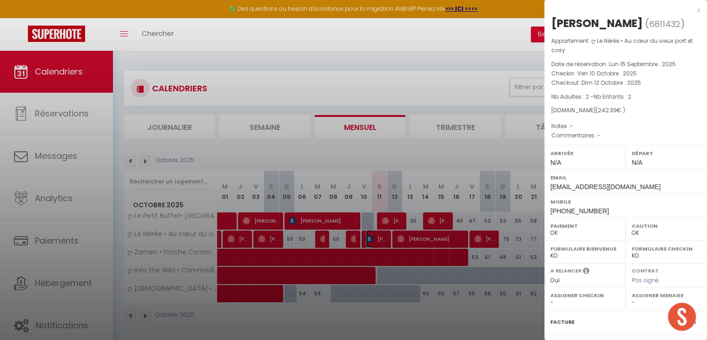 This screenshot has width=707, height=340. What do you see at coordinates (626, 64) in the screenshot?
I see `p: Date de réservation :` at bounding box center [626, 64].